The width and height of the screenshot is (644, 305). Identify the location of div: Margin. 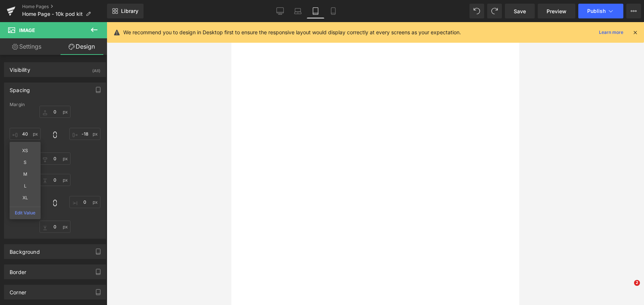
(55, 105).